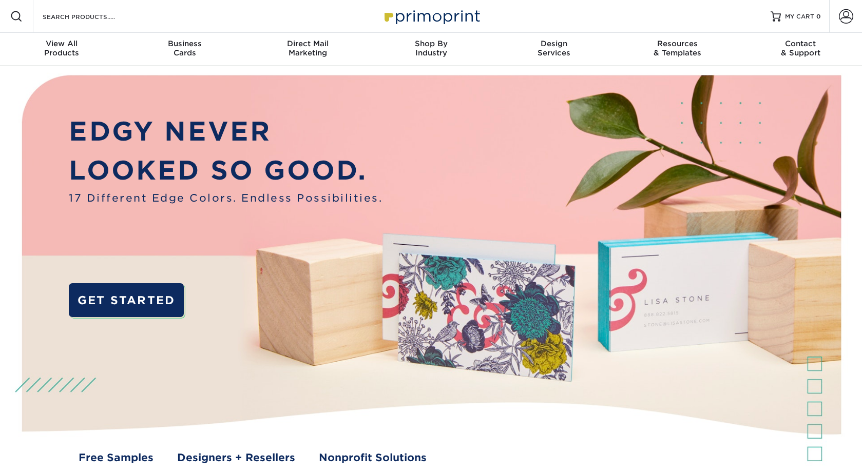 Image resolution: width=862 pixels, height=473 pixels. I want to click on p: EDGY NEVER, so click(225, 132).